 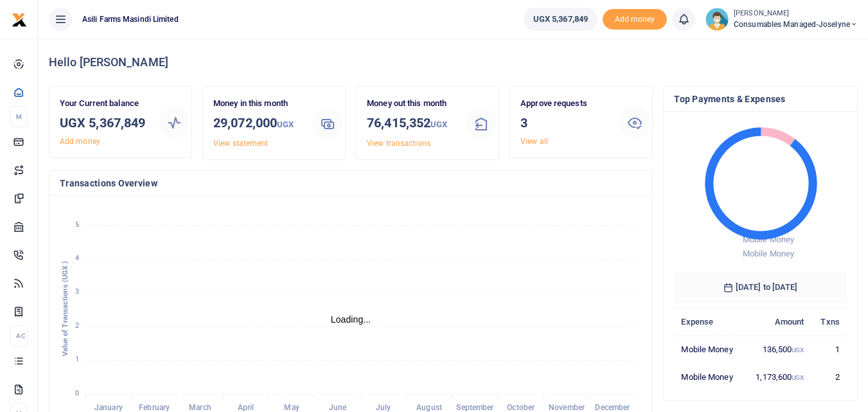 I want to click on li: Wallet ballance, so click(x=560, y=19).